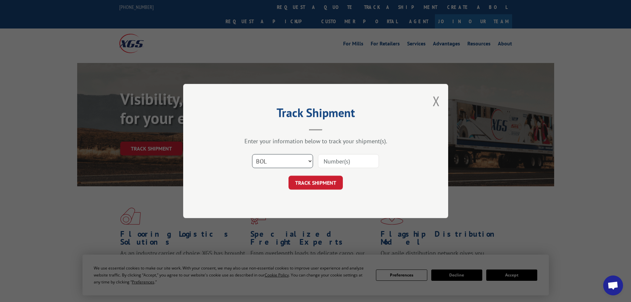 This screenshot has width=631, height=302. Describe the element at coordinates (349, 161) in the screenshot. I see `input: Number(s)` at that location.